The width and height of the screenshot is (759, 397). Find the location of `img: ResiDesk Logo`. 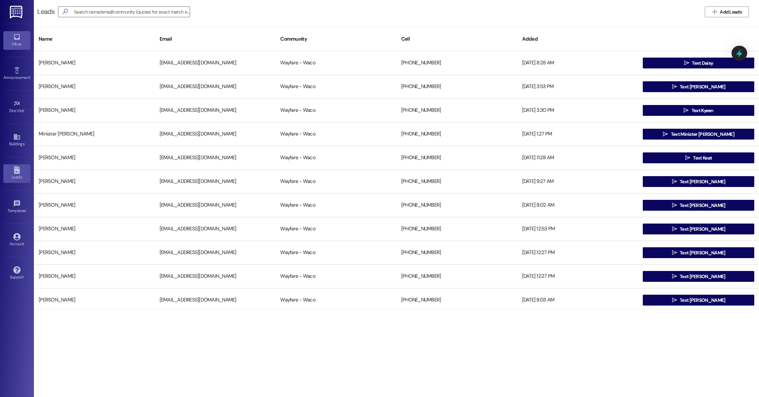

img: ResiDesk Logo is located at coordinates (17, 12).